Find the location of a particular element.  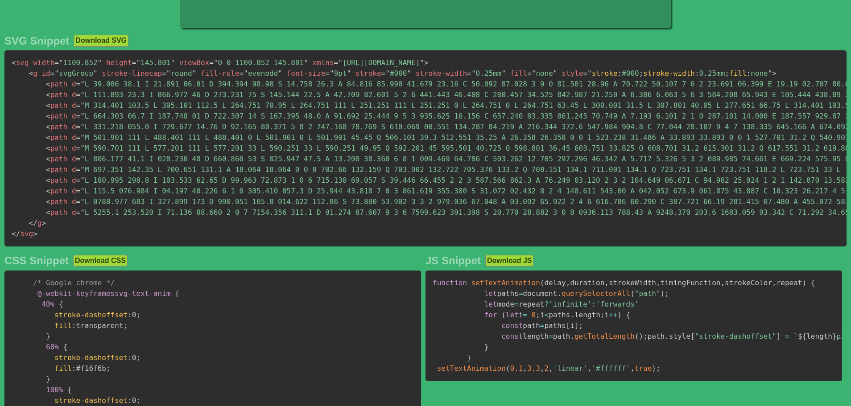

span: round is located at coordinates (179, 73).